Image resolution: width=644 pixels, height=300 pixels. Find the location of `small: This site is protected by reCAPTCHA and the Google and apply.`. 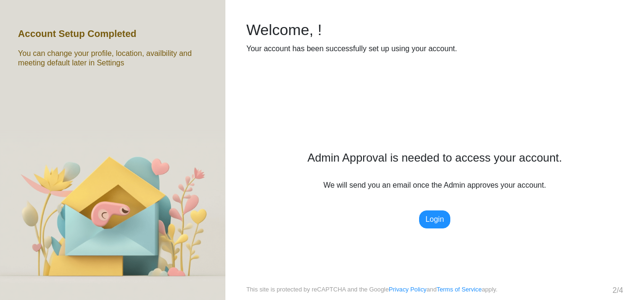

small: This site is protected by reCAPTCHA and the Google and apply. is located at coordinates (372, 292).